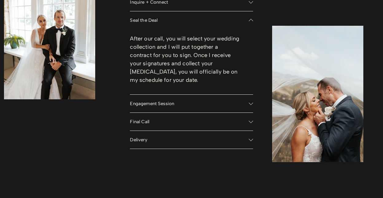 The width and height of the screenshot is (383, 198). Describe the element at coordinates (189, 140) in the screenshot. I see `span: Delivery` at that location.